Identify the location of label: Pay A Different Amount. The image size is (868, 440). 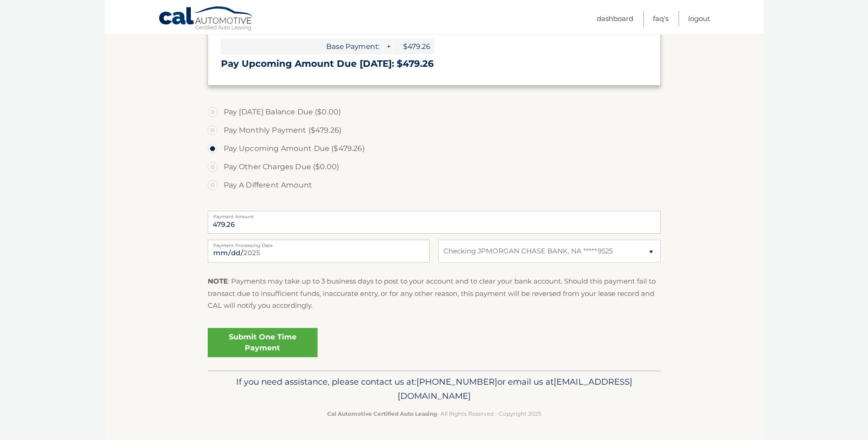
(434, 185).